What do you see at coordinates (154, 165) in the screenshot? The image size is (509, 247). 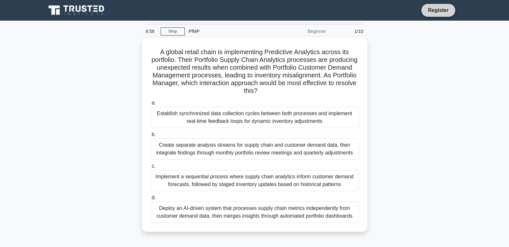 I see `span: c.` at bounding box center [154, 165].